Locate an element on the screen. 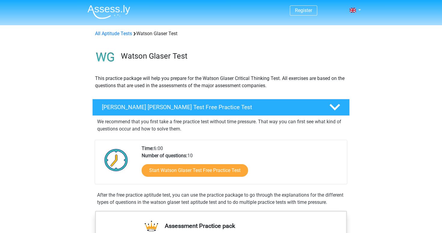 The image size is (442, 233). a: Register is located at coordinates (303, 10).